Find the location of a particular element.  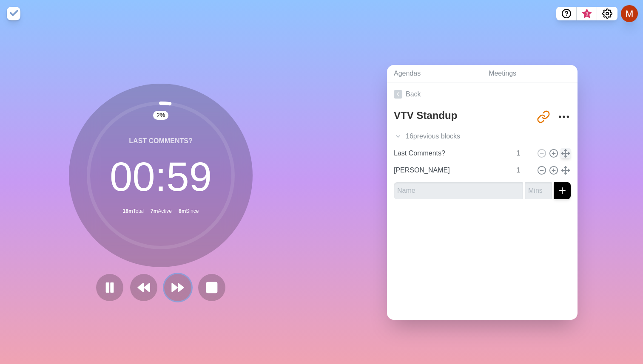

div: 16 previous block is located at coordinates (482, 136).